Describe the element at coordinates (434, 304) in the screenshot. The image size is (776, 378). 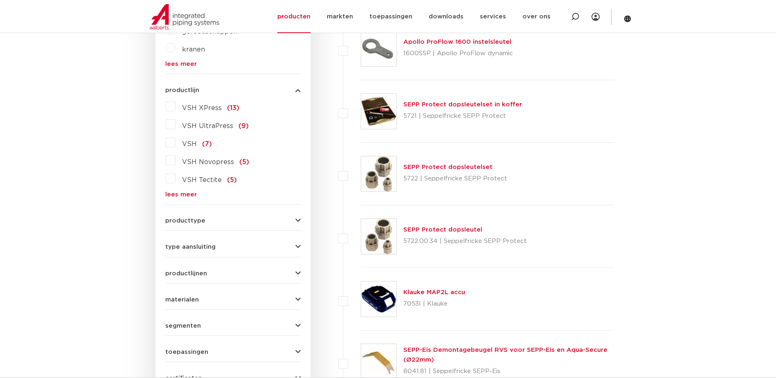
I see `p: 7053I | Klauke` at that location.